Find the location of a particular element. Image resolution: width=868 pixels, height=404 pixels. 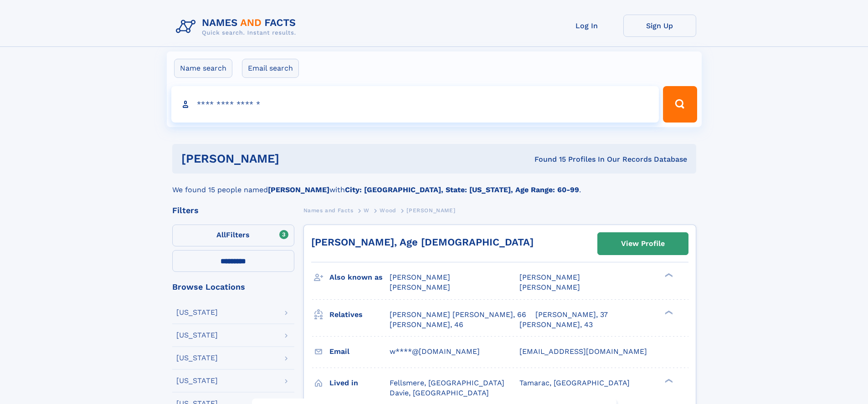

h3: Email is located at coordinates (360, 351).